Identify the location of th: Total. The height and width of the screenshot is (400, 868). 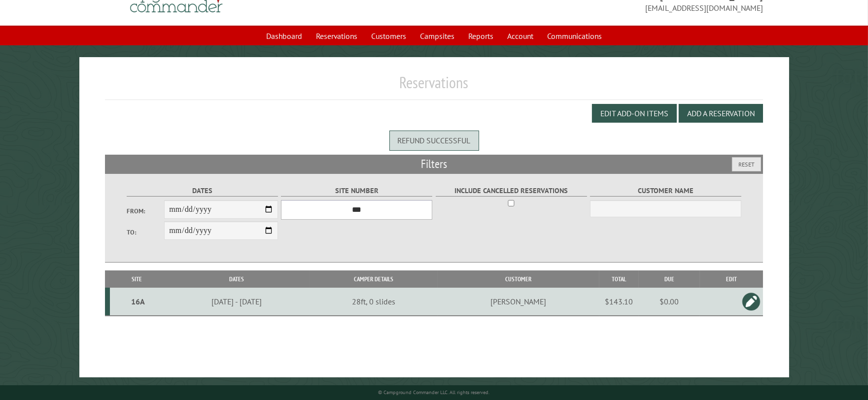
(619, 279).